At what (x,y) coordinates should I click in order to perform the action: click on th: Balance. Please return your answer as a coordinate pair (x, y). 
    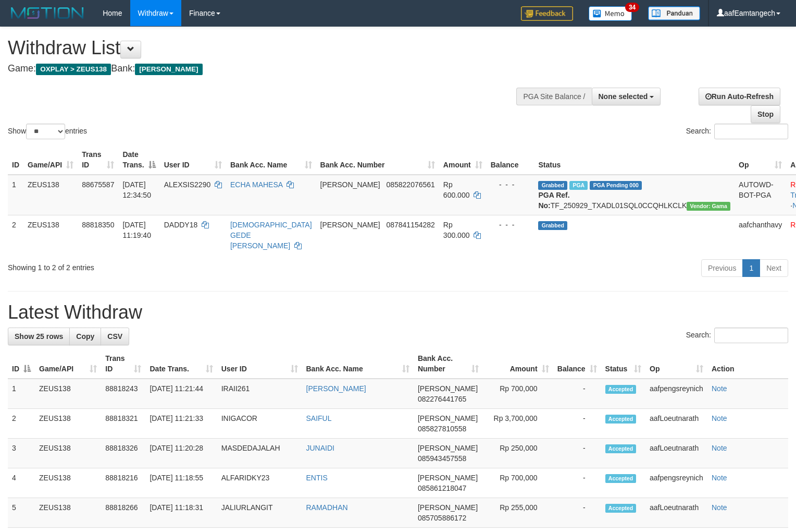
    Looking at the image, I should click on (511, 159).